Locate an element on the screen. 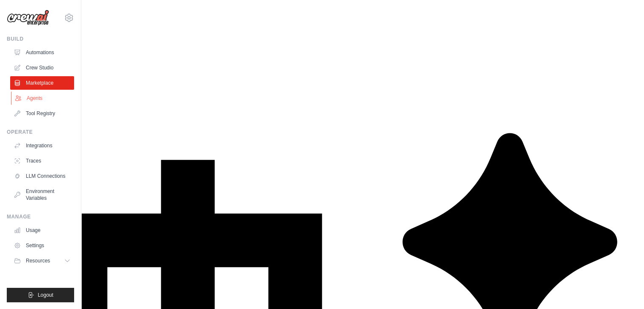  span: Logout is located at coordinates (45, 295).